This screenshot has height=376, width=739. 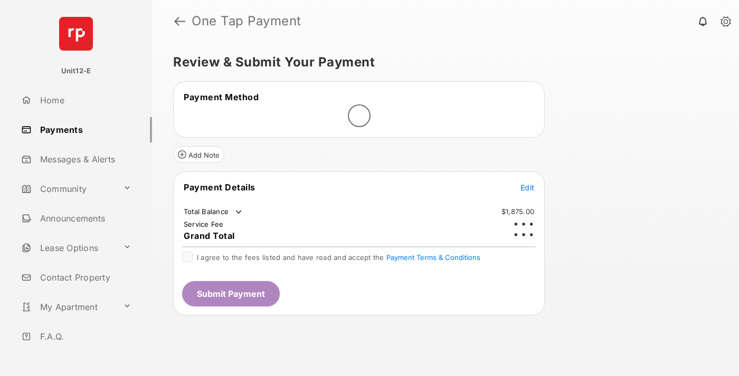 What do you see at coordinates (84, 337) in the screenshot?
I see `a: F.A.Q.` at bounding box center [84, 337].